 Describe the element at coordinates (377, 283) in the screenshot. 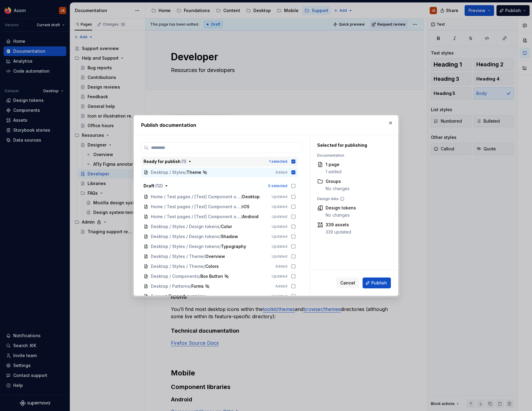

I see `button: Publish` at that location.